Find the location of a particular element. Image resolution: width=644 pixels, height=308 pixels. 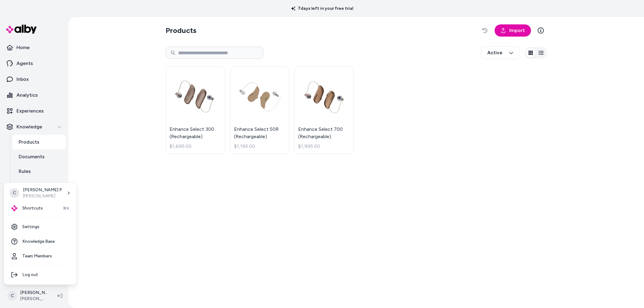

a: Team Members is located at coordinates (40, 256).